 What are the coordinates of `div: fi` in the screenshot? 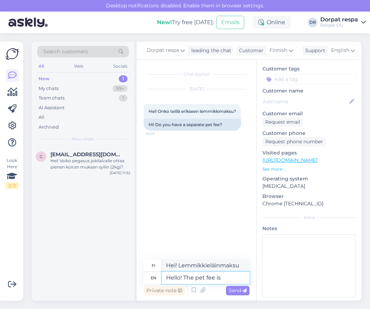 It's located at (153, 265).